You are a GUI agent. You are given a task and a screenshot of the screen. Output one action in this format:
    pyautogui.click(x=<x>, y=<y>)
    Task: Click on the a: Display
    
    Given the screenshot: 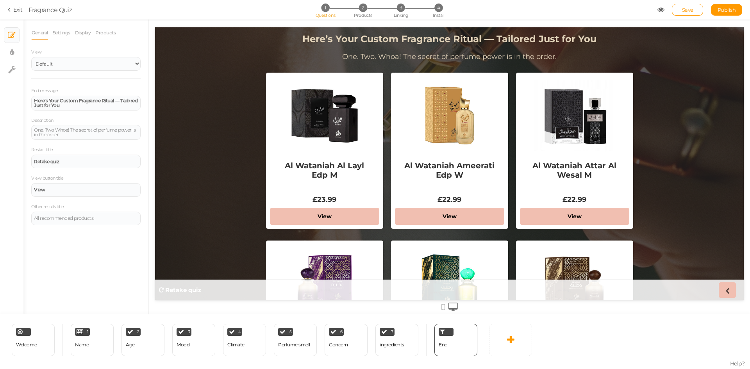 What is the action you would take?
    pyautogui.click(x=83, y=33)
    